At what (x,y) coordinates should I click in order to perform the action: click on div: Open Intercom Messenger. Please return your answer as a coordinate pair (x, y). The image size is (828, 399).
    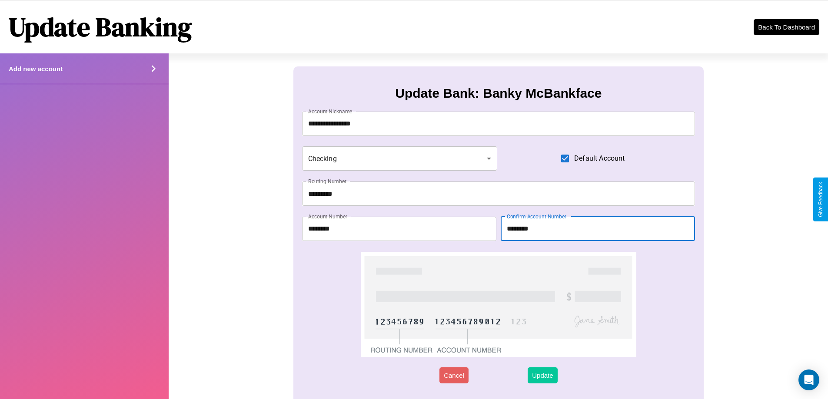
    Looking at the image, I should click on (809, 380).